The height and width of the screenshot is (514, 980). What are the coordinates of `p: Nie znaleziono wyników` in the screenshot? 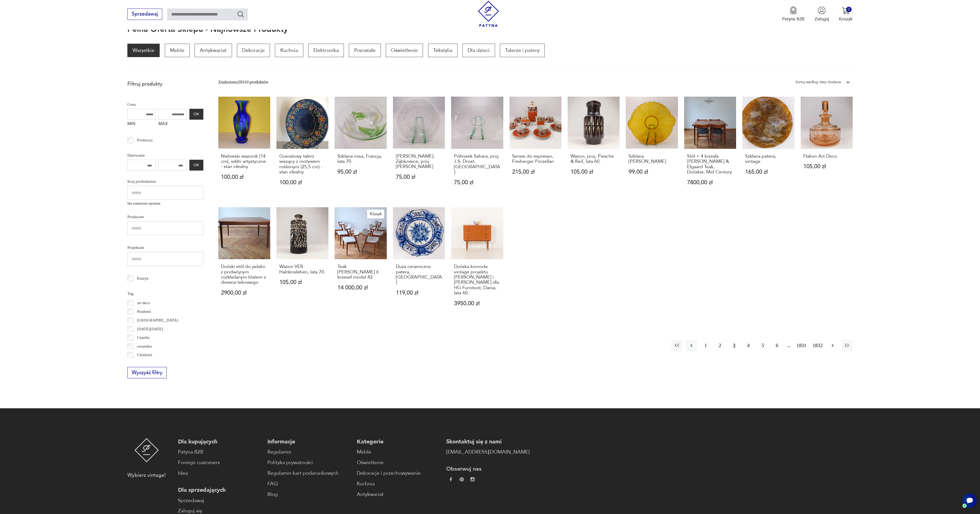 It's located at (165, 204).